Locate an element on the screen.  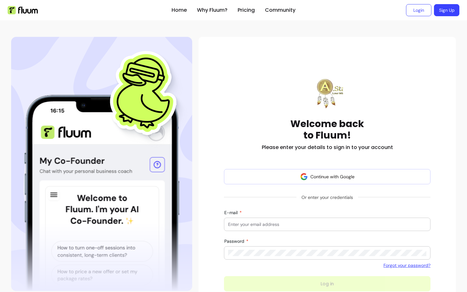
input: E-mail is located at coordinates (327, 224).